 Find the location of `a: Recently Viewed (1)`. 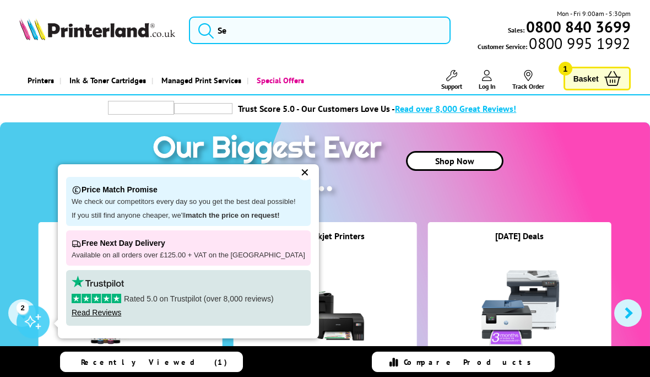

a: Recently Viewed (1) is located at coordinates (152, 361).